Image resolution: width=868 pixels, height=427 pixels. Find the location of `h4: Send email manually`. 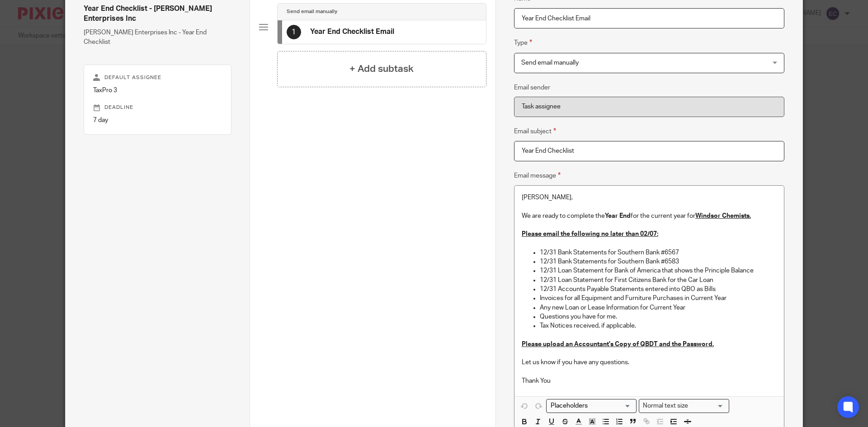

h4: Send email manually is located at coordinates (312, 12).